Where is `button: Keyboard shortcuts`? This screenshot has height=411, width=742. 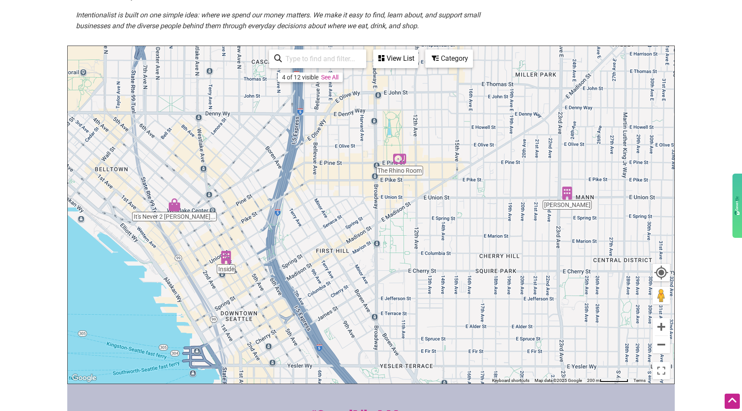
button: Keyboard shortcuts is located at coordinates (511, 381).